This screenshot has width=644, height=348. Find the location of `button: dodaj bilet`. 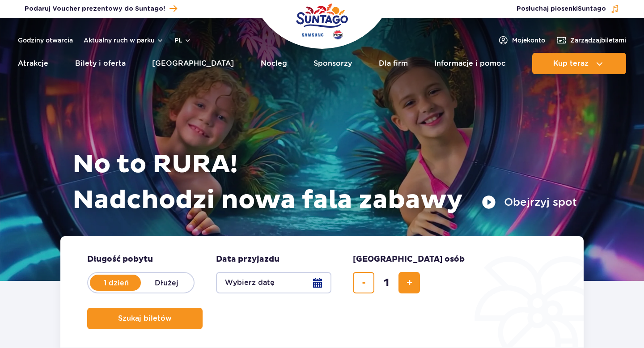

button: dodaj bilet is located at coordinates (409, 282).